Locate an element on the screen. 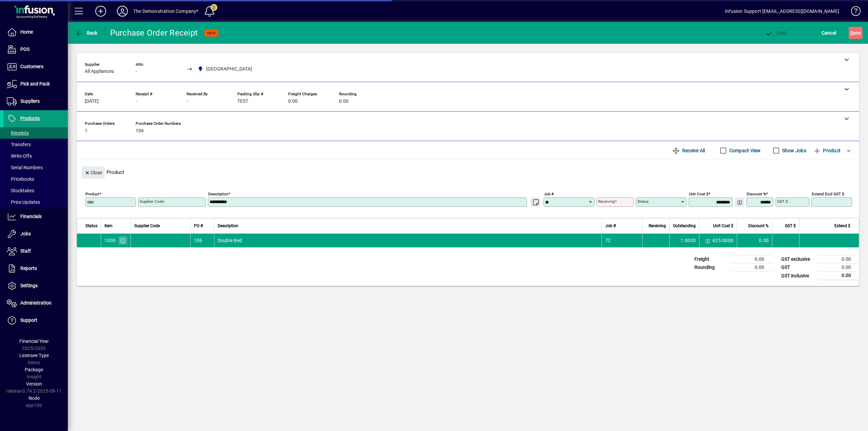 The image size is (868, 431). td: Rounding is located at coordinates (711, 268).